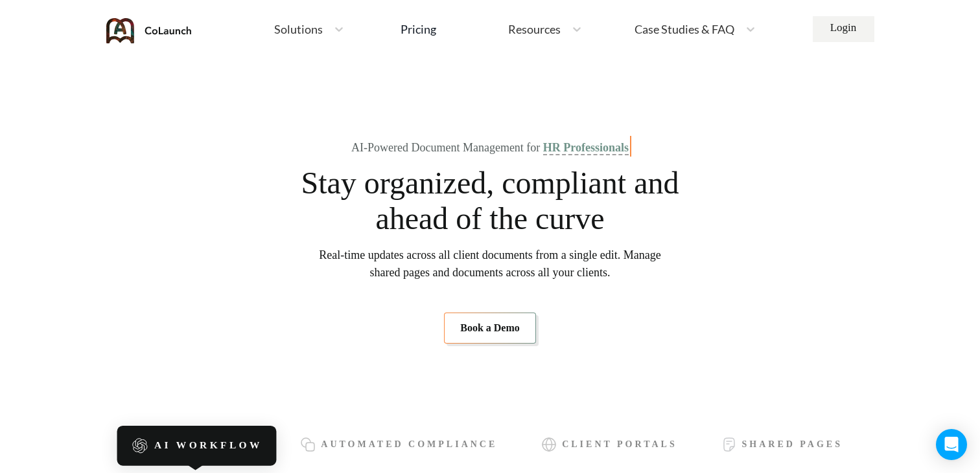 Image resolution: width=980 pixels, height=473 pixels. What do you see at coordinates (684, 30) in the screenshot?
I see `span: Case Studies & FAQ` at bounding box center [684, 30].